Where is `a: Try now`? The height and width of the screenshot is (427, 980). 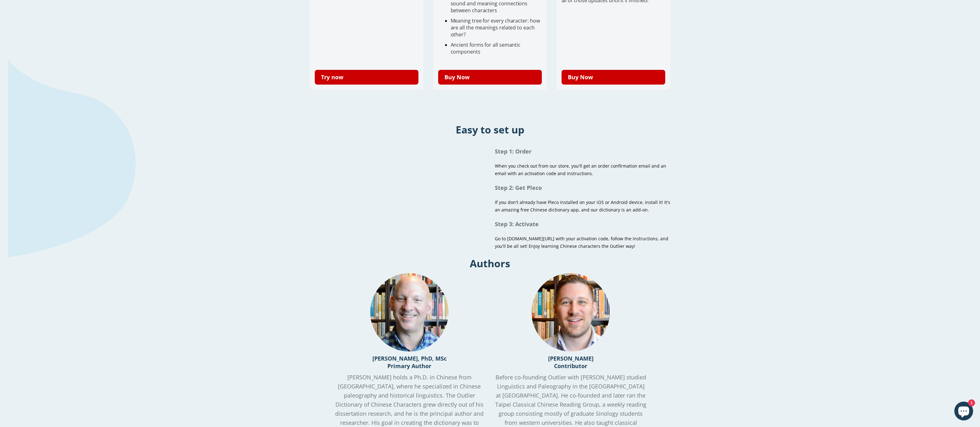 a: Try now is located at coordinates (367, 77).